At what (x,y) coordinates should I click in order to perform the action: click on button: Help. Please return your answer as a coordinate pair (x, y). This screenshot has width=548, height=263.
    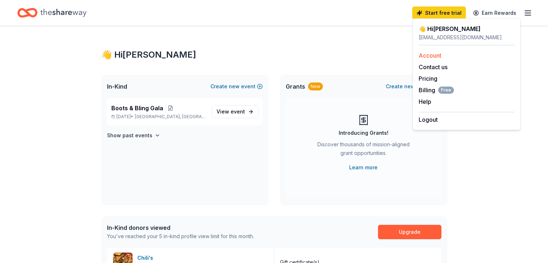
    Looking at the image, I should click on (425, 102).